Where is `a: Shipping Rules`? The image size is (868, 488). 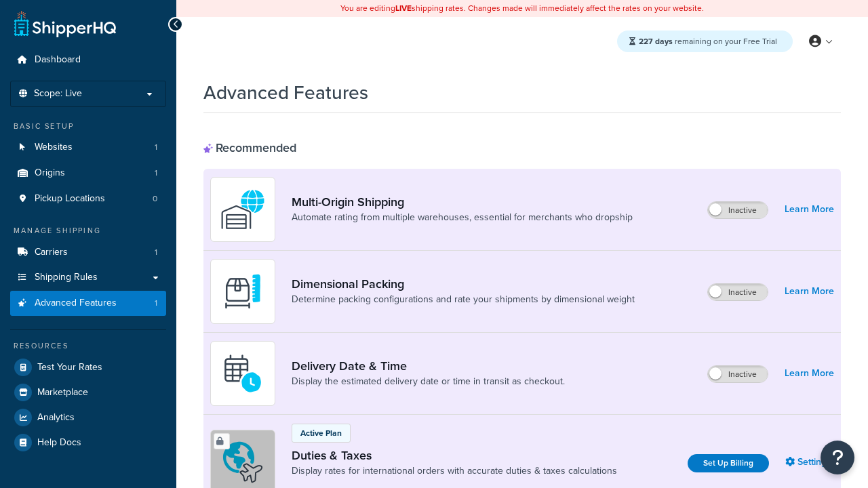 a: Shipping Rules is located at coordinates (88, 277).